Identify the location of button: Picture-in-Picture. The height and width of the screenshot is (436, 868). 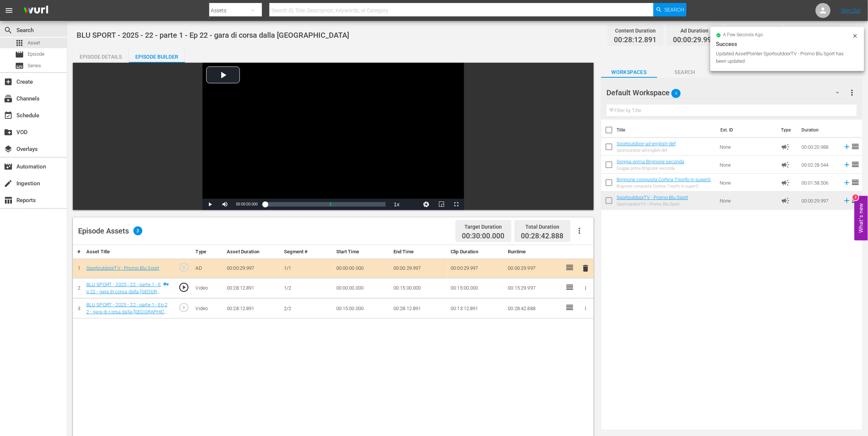
(442, 204).